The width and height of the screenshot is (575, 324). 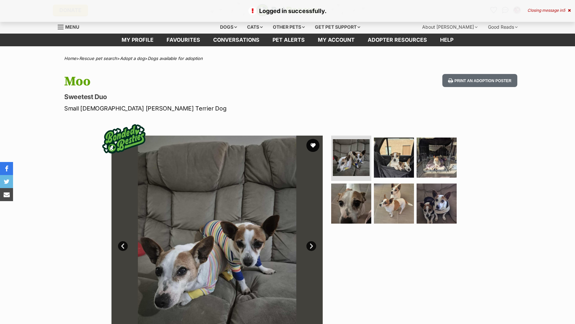 I want to click on h1: Moo, so click(x=202, y=81).